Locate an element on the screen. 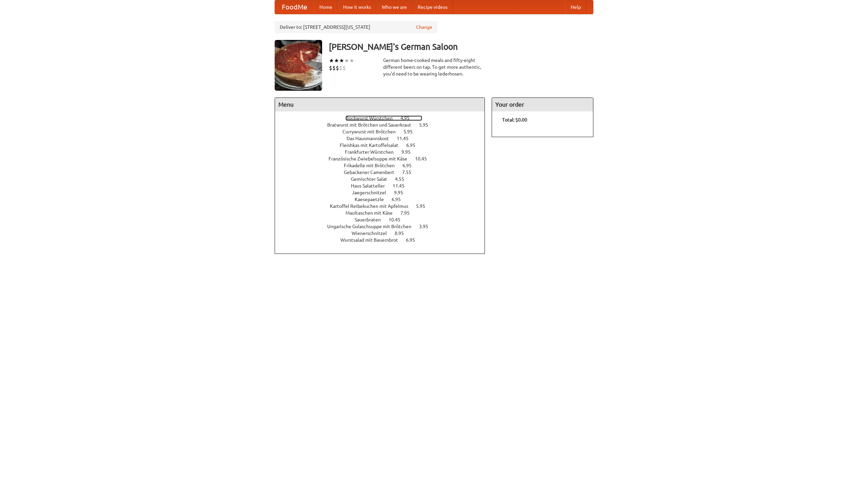 This screenshot has height=479, width=868. a: Kaesepaetzle 6.95 is located at coordinates (384, 199).